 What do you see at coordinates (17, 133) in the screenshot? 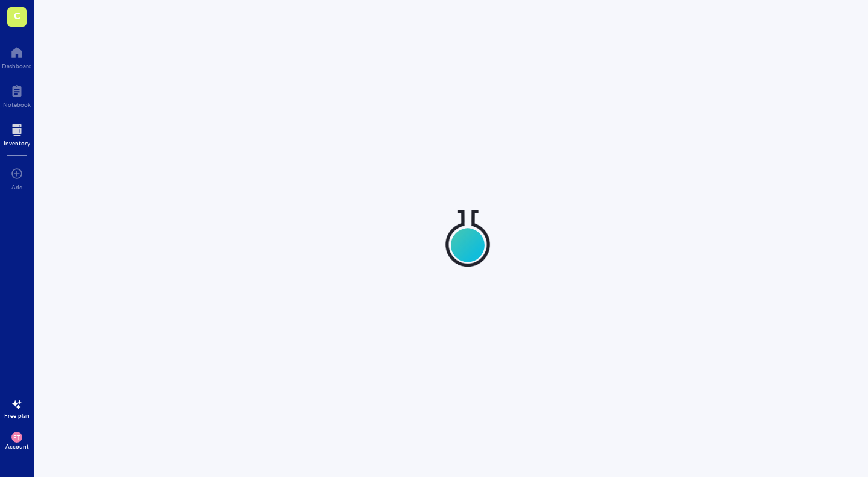
I see `a: Inventory` at bounding box center [17, 133].